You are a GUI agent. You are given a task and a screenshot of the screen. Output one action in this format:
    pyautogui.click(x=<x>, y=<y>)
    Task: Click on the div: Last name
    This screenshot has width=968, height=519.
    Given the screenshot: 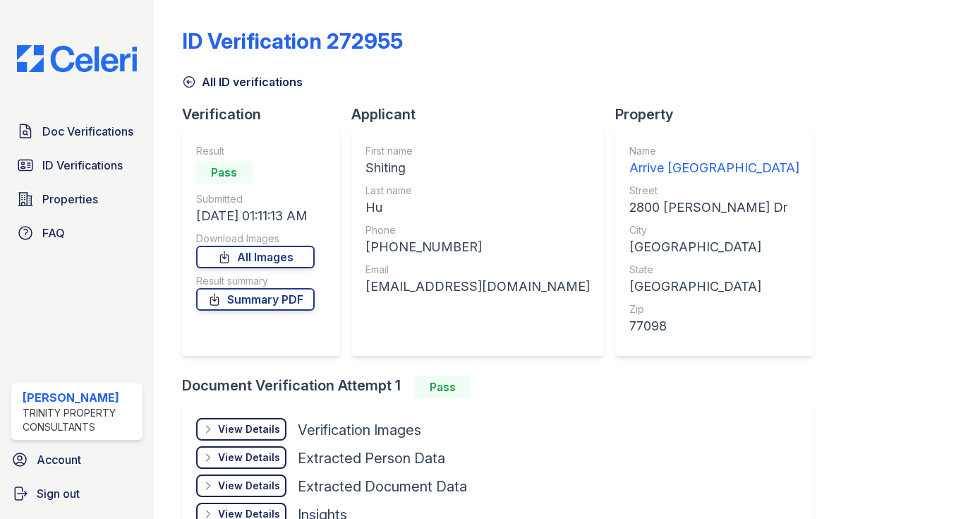 What is the action you would take?
    pyautogui.click(x=478, y=191)
    